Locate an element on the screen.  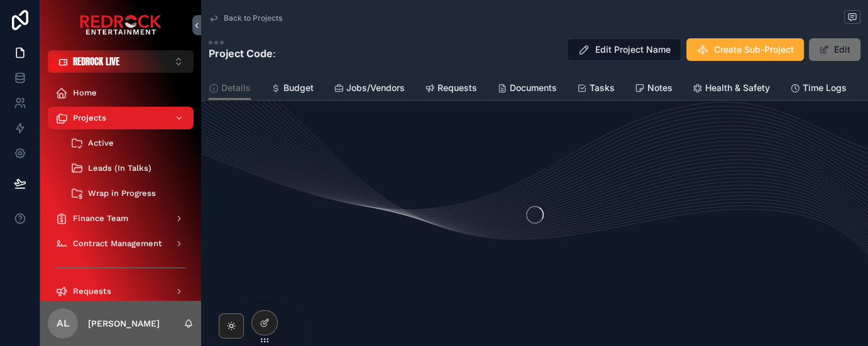
a: Documents is located at coordinates (527, 89).